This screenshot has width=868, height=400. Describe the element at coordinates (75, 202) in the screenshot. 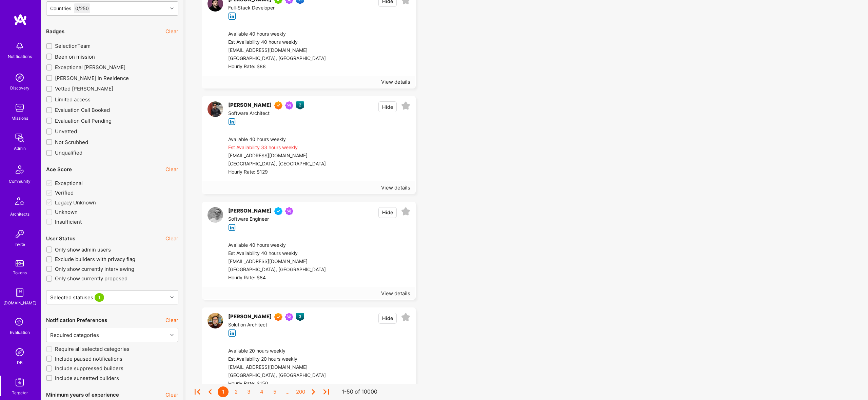

I see `span: Legacy Unknown` at that location.